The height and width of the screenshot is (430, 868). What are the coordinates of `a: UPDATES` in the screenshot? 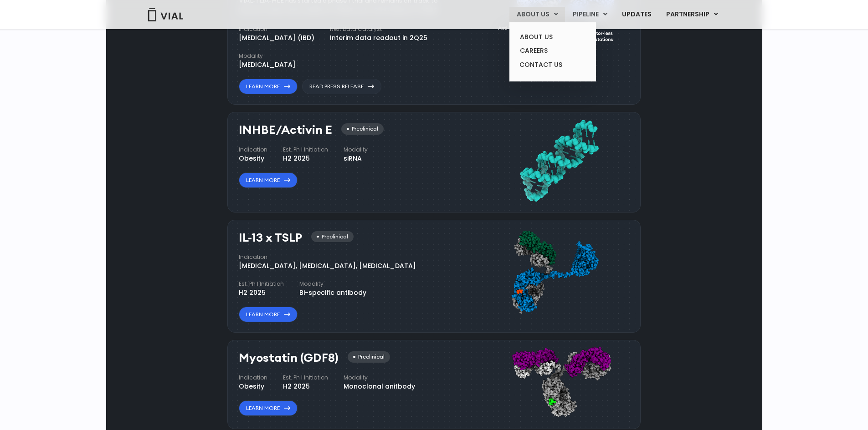 It's located at (637, 15).